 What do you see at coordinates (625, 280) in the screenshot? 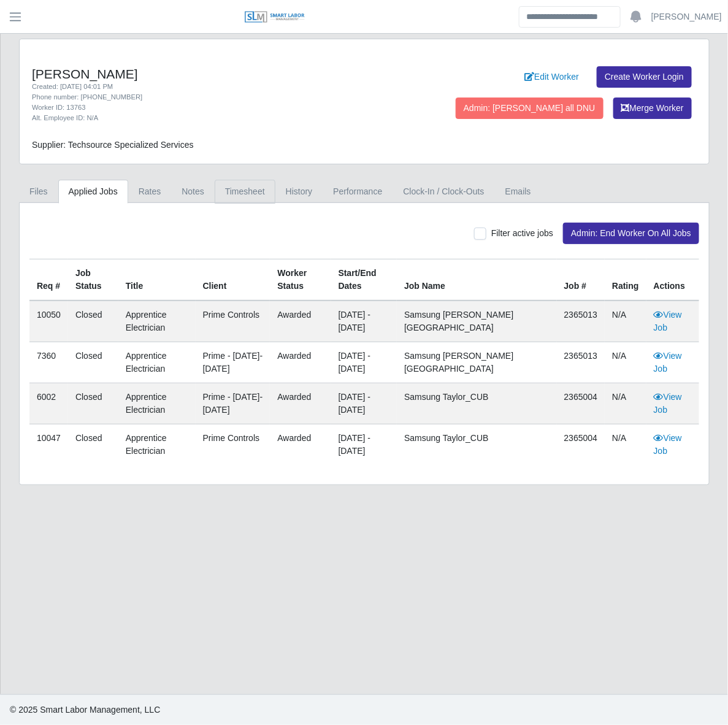
I see `th: Rating` at bounding box center [625, 280].